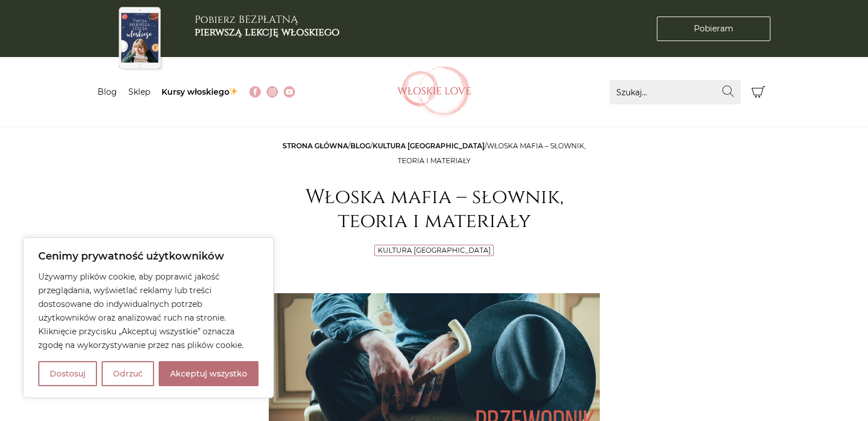 The width and height of the screenshot is (868, 421). What do you see at coordinates (492, 153) in the screenshot?
I see `span: Włoska mafia – słownik, teoria i materiały` at bounding box center [492, 153].